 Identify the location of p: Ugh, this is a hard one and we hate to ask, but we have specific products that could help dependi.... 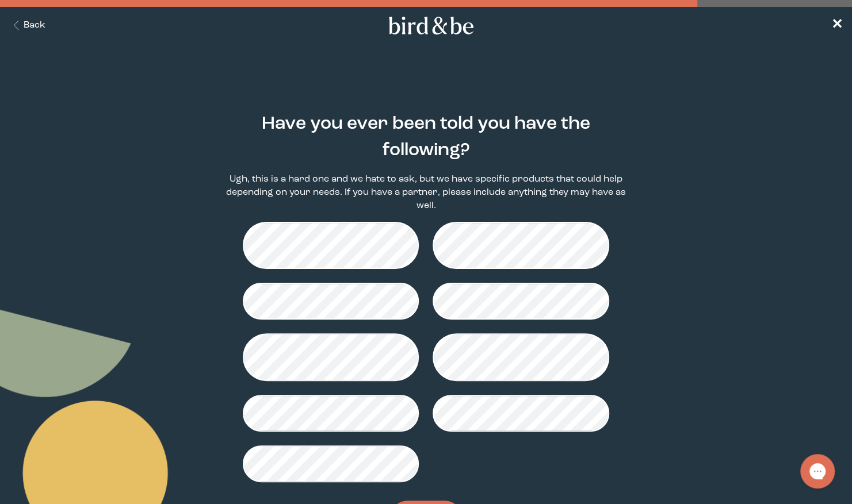
(426, 193).